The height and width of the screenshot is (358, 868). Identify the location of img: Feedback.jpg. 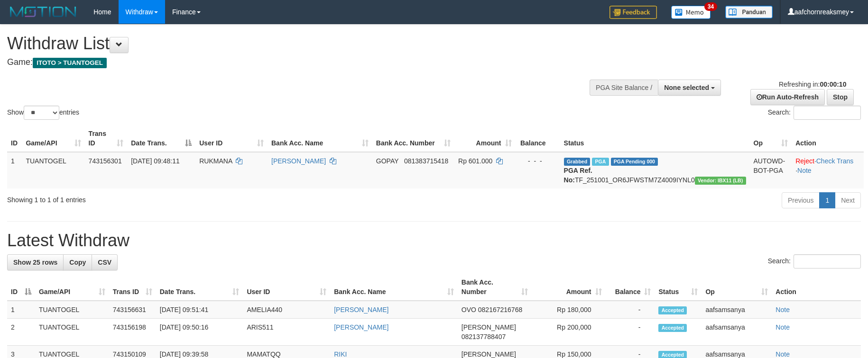
(633, 12).